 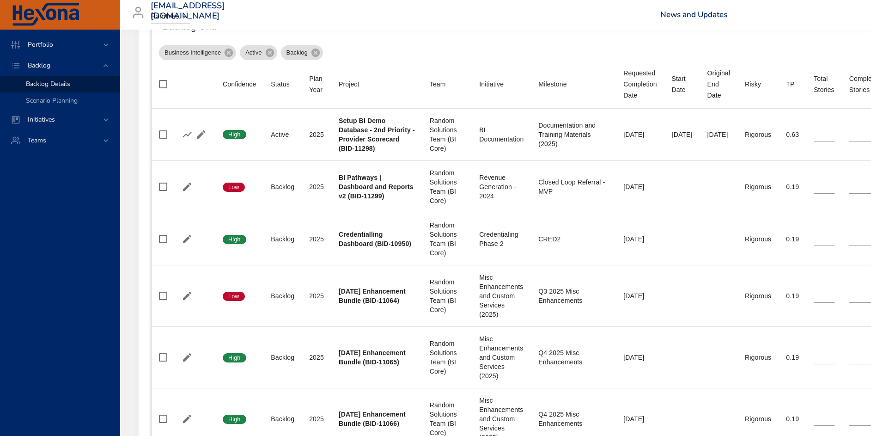 I want to click on span: TP, so click(x=793, y=84).